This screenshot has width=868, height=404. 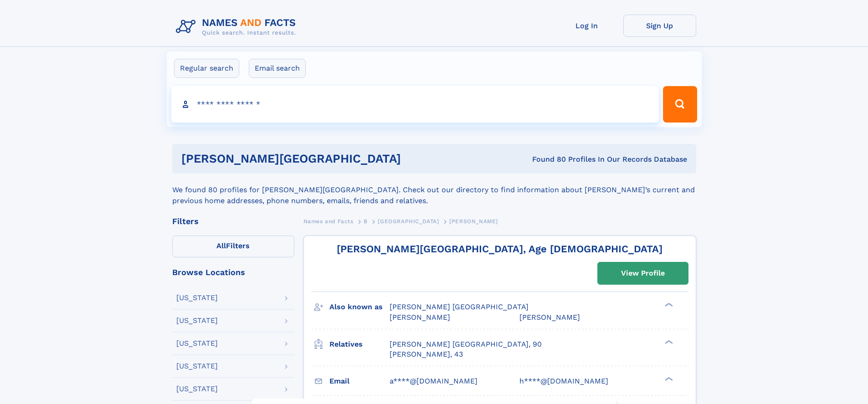 I want to click on img: Logo Names and Facts, so click(x=238, y=27).